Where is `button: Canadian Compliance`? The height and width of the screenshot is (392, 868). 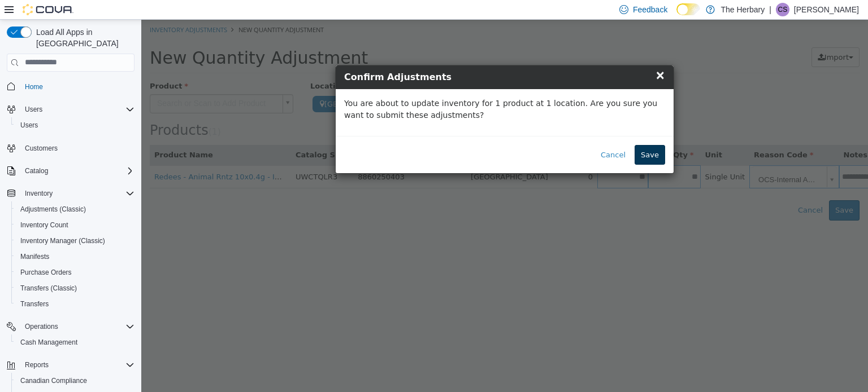 button: Canadian Compliance is located at coordinates (75, 381).